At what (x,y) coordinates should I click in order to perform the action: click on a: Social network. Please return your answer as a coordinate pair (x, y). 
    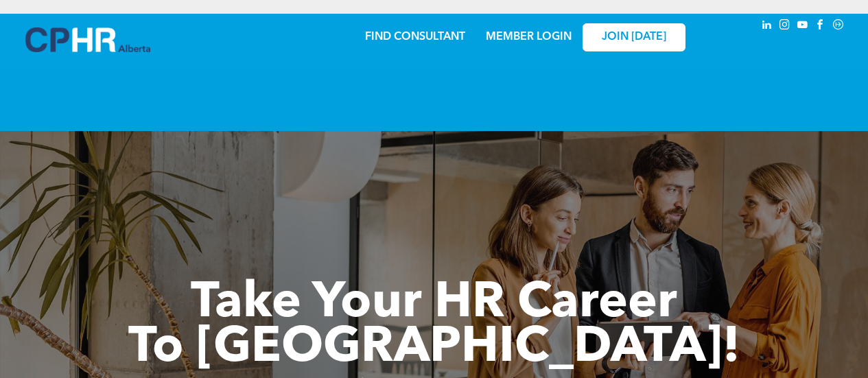
    Looking at the image, I should click on (839, 26).